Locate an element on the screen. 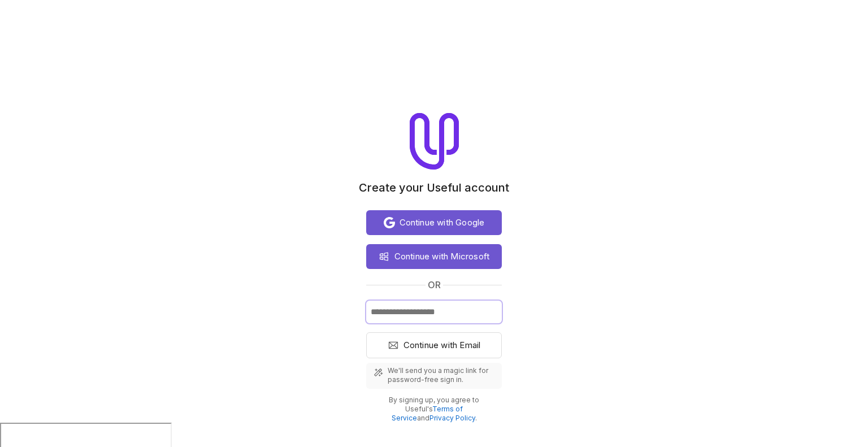  span: Continue with Google is located at coordinates (442, 223).